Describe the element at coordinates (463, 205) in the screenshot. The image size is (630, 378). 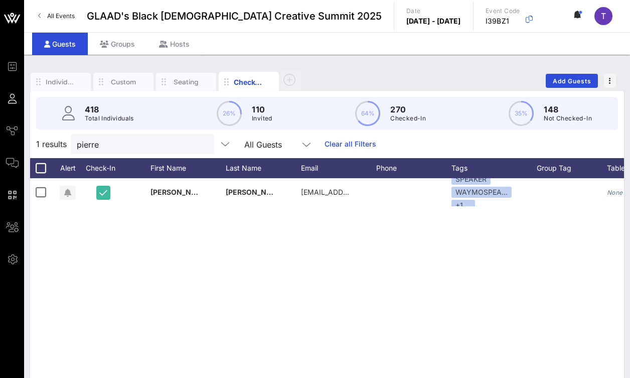
I see `div: +1 ...` at that location.